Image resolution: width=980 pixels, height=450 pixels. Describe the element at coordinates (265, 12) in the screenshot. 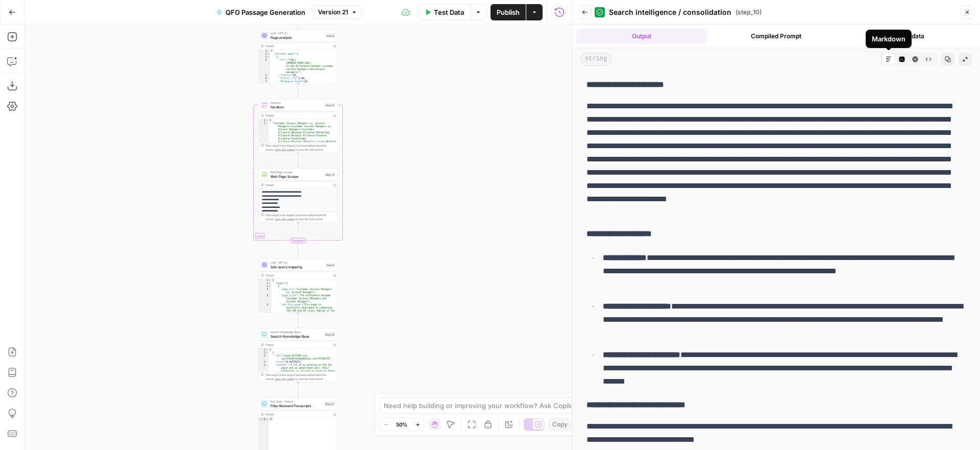

I see `span: QFO Passage Generation` at that location.